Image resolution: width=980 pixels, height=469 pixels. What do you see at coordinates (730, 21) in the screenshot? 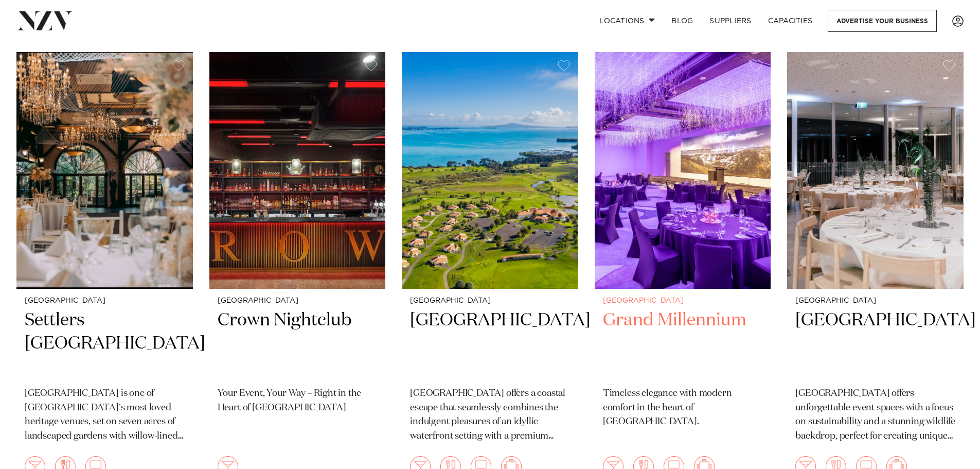
I see `a: SUPPLIERS` at bounding box center [730, 21].